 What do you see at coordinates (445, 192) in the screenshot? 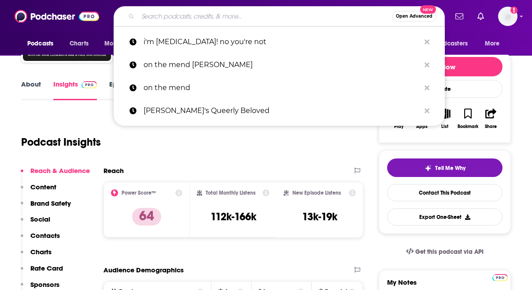
I see `a: Contact This Podcast` at bounding box center [445, 192].